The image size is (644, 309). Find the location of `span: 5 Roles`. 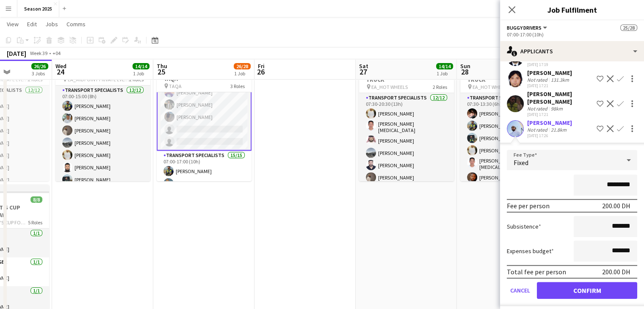

span: 5 Roles is located at coordinates (35, 222).